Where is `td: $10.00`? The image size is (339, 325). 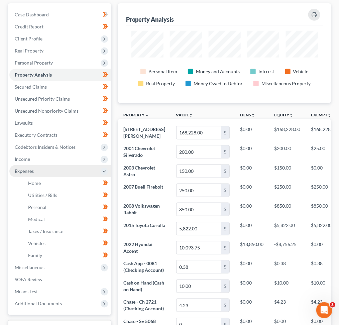
td: $10.00 is located at coordinates (288, 286).